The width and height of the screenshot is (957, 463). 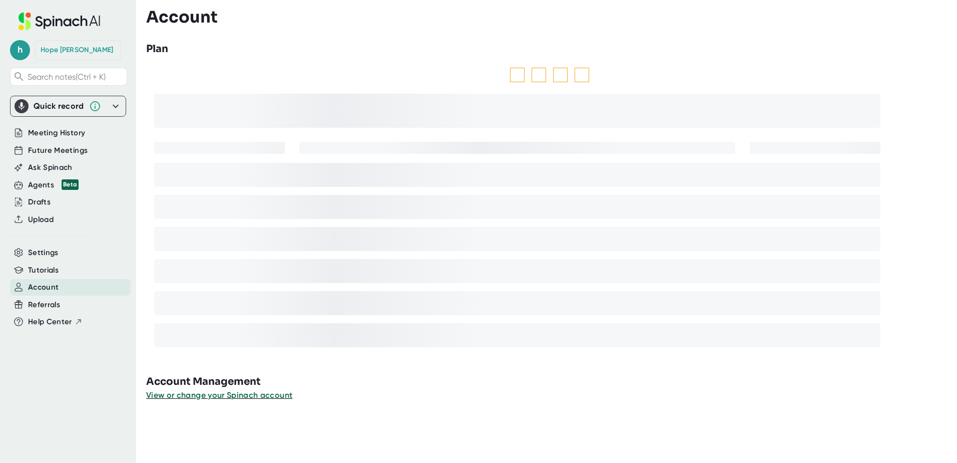 I want to click on span: Search notes (Ctrl + K), so click(x=67, y=77).